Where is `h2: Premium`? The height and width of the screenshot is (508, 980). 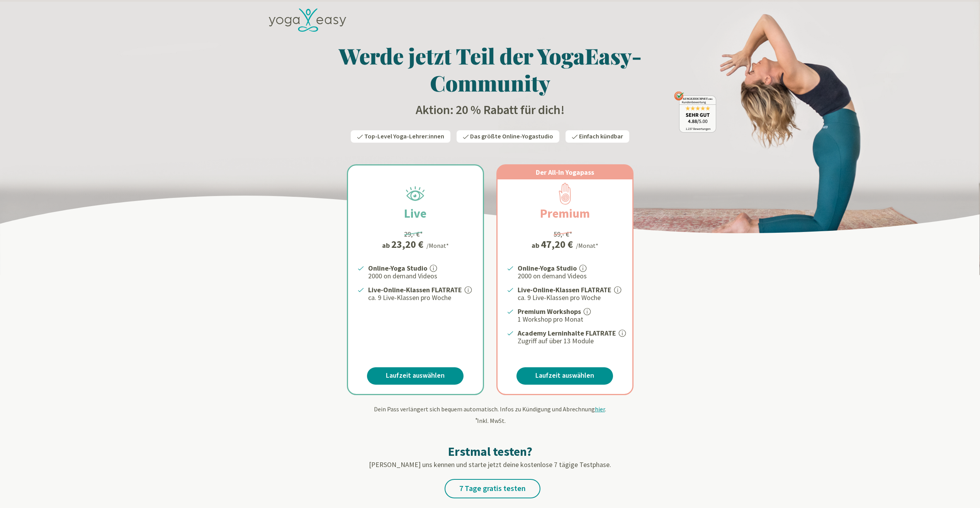 h2: Premium is located at coordinates (565, 214).